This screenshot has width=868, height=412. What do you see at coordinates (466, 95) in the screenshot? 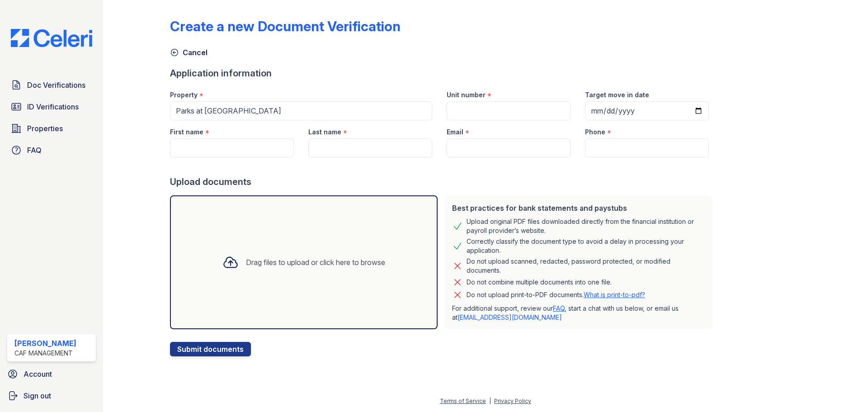
I see `label: Unit number` at bounding box center [466, 95].